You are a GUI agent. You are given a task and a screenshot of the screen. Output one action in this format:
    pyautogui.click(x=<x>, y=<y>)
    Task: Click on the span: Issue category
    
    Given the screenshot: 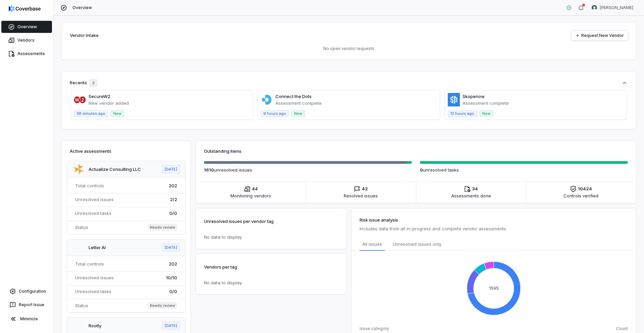 What is the action you would take?
    pyautogui.click(x=374, y=329)
    